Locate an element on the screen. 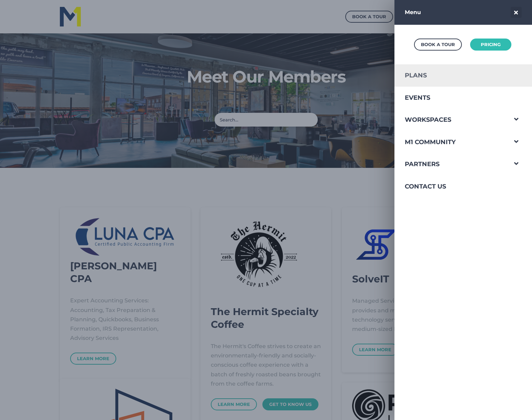 The height and width of the screenshot is (420, 532). a: Pricing is located at coordinates (491, 44).